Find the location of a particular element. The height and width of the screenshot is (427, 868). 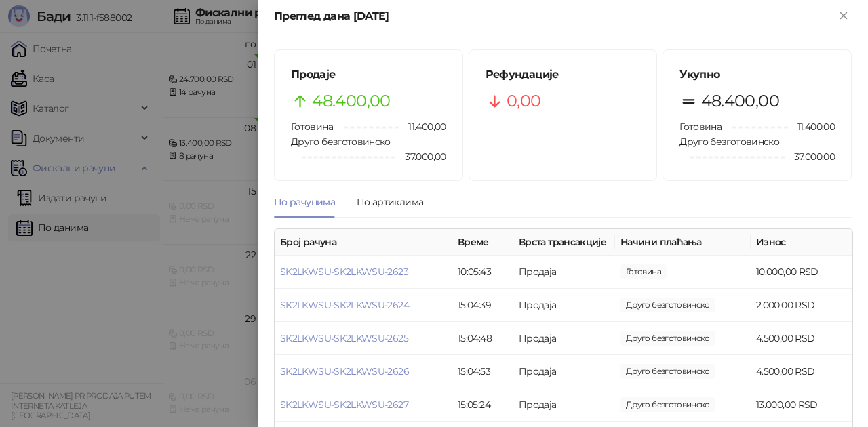

td: 15:05:24 is located at coordinates (483, 404).